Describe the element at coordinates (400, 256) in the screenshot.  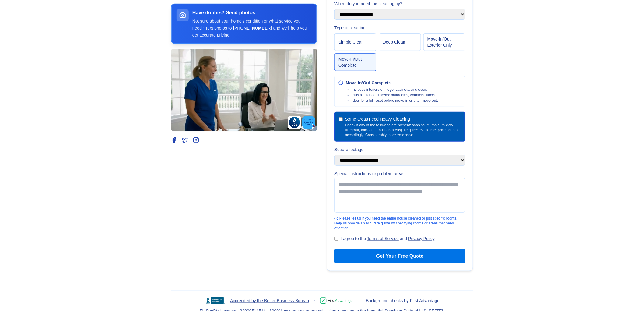
I see `button: Get Your Free Quote` at that location.